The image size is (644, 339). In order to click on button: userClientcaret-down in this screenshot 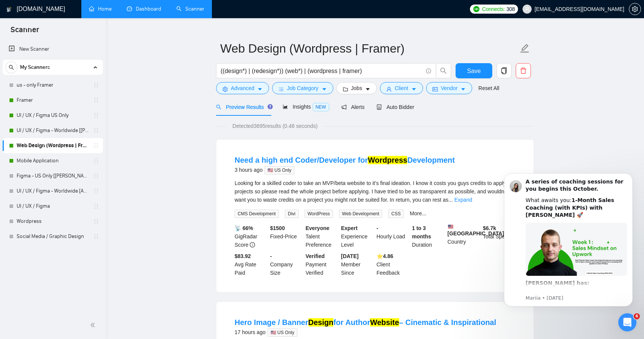, I will do `click(401, 88)`.